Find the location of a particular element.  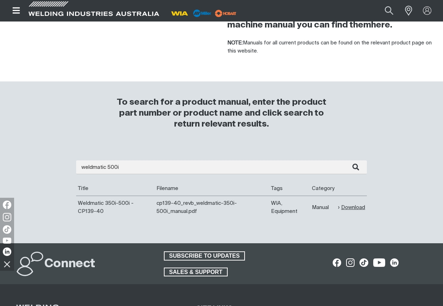

img: hide socials is located at coordinates (7, 264).